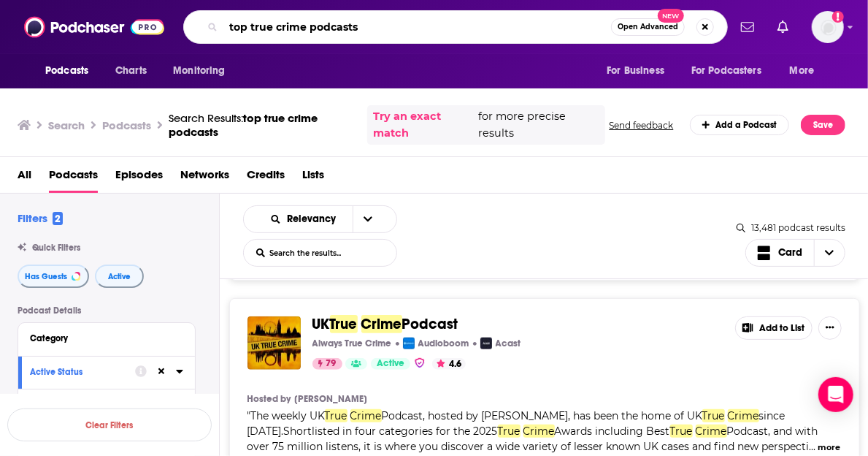 This screenshot has height=456, width=868. What do you see at coordinates (130, 71) in the screenshot?
I see `span: Charts` at bounding box center [130, 71].